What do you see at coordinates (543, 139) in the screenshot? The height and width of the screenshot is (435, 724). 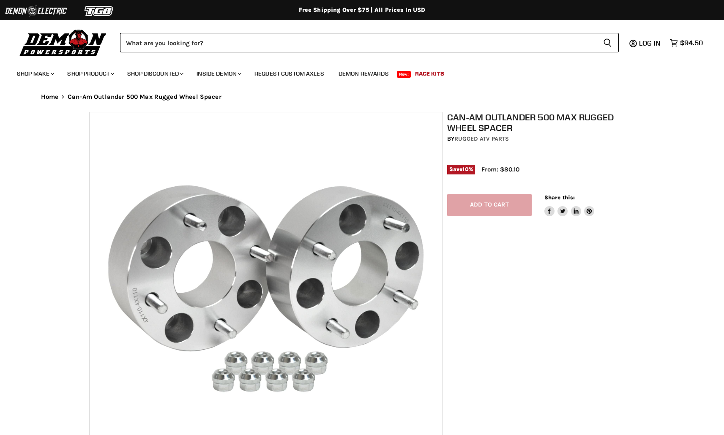 I see `div: by` at bounding box center [543, 139].